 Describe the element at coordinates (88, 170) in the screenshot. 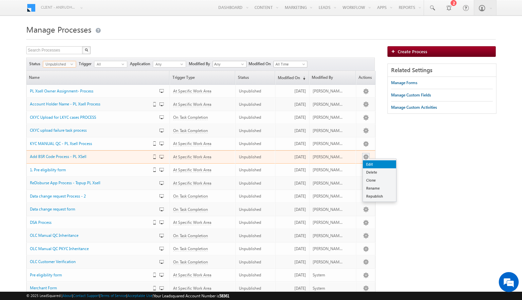

I see `a: 1. Pre eligibility form` at that location.